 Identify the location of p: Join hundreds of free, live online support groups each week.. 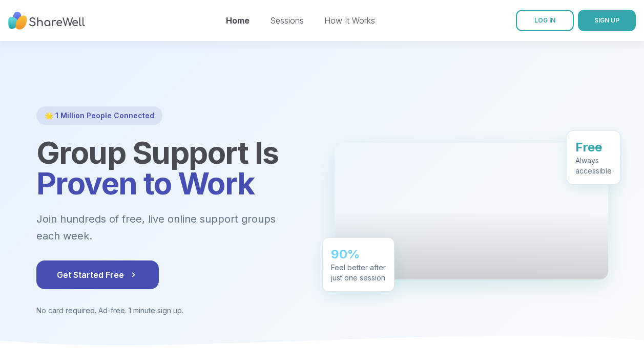
(173, 227).